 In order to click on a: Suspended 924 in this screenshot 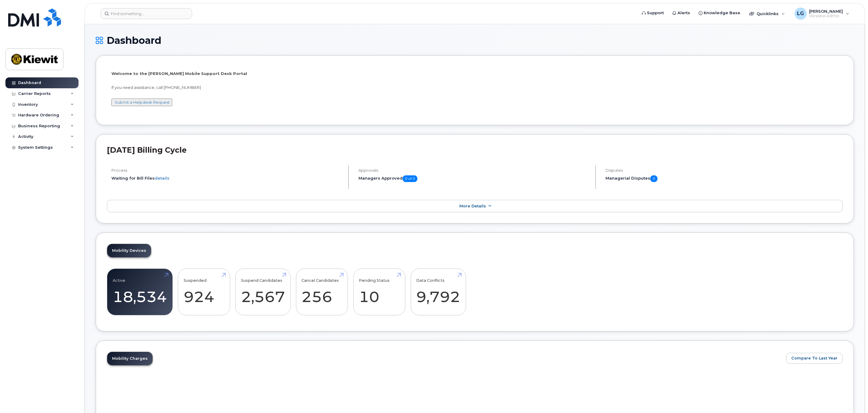, I will do `click(204, 292)`.